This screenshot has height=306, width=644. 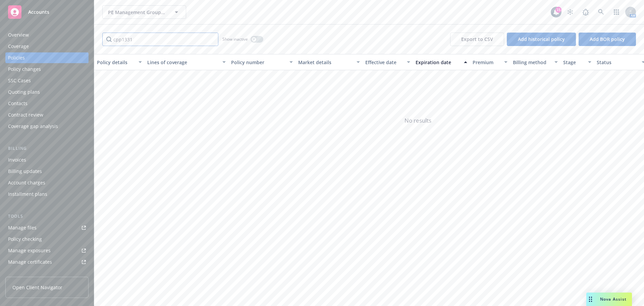 I want to click on button: Stage, so click(x=577, y=62).